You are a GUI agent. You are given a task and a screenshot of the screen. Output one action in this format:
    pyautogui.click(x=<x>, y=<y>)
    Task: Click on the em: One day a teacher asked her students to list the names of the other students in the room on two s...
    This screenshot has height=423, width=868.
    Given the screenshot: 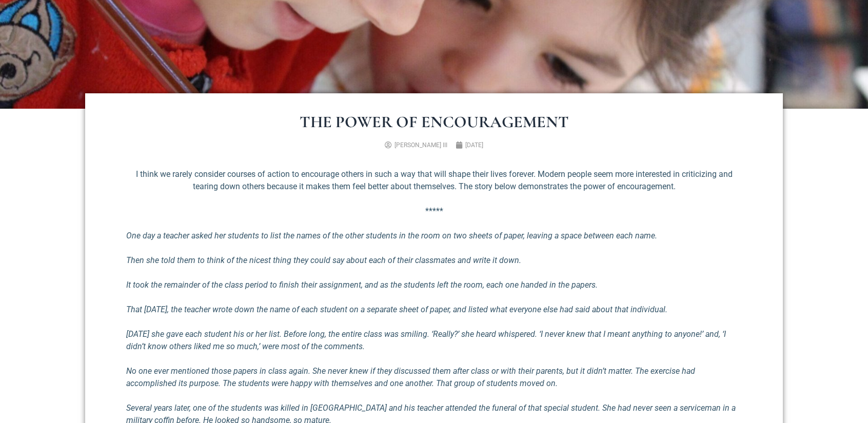 What is the action you would take?
    pyautogui.click(x=391, y=235)
    